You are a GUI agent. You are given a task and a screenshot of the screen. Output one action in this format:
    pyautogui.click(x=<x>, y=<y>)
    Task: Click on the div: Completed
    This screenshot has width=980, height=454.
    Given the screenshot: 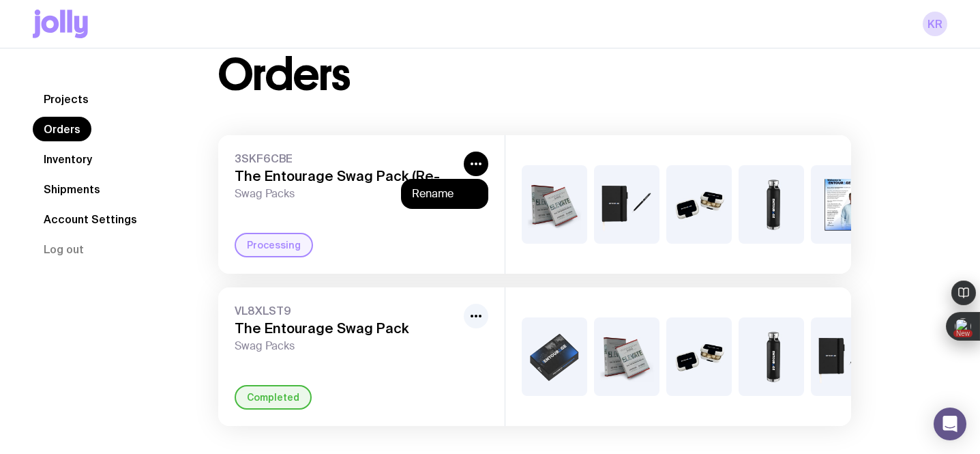 What is the action you would take?
    pyautogui.click(x=273, y=397)
    